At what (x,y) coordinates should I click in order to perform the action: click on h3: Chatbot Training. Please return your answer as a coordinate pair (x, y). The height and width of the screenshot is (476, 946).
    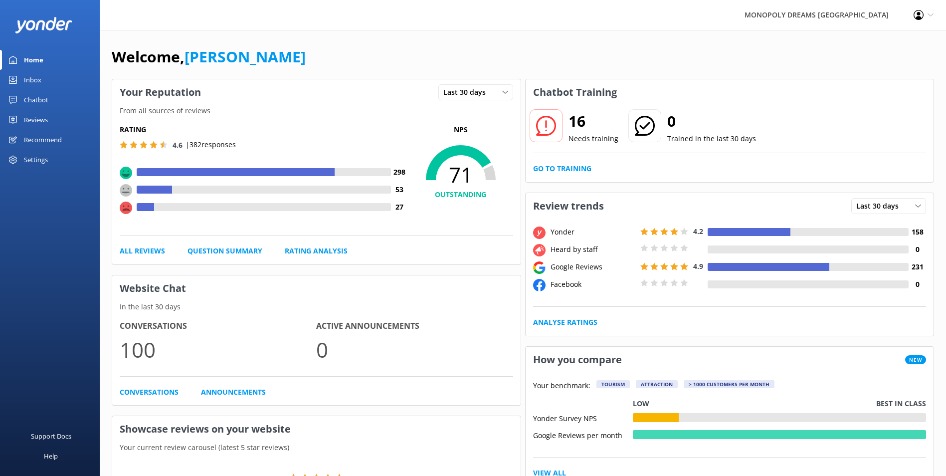
    Looking at the image, I should click on (575, 92).